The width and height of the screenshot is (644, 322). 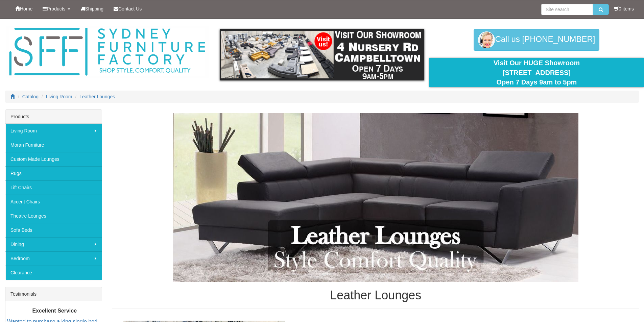 I want to click on li: 0 items, so click(x=624, y=9).